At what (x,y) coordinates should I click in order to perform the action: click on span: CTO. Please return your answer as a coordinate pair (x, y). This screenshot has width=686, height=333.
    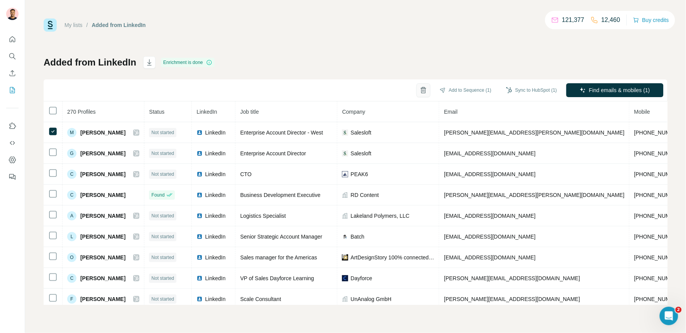
    Looking at the image, I should click on (245, 174).